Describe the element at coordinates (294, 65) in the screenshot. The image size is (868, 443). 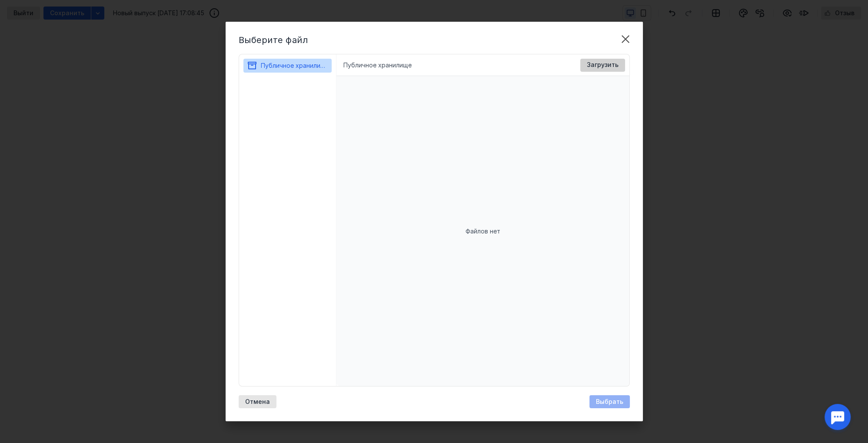
I see `span: Публичное хранилище` at that location.